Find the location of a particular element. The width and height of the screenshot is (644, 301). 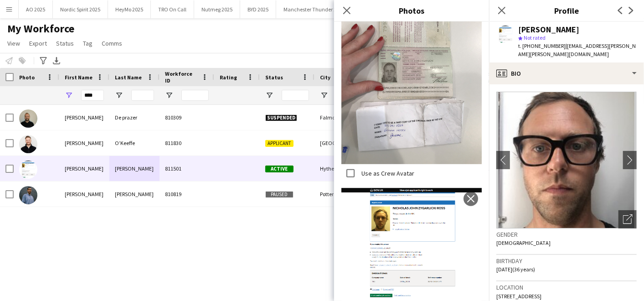

button: Manchester Thunder 2025 is located at coordinates (314, 9).